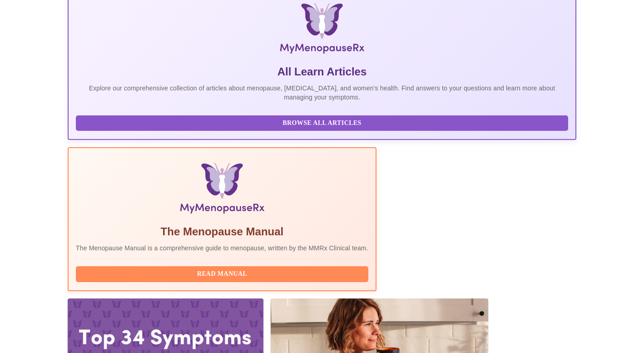 Image resolution: width=644 pixels, height=353 pixels. What do you see at coordinates (222, 248) in the screenshot?
I see `p: The Menopause Manual is a comprehensive guide to menopause, written by the MMRx Clinical team.` at bounding box center [222, 248].